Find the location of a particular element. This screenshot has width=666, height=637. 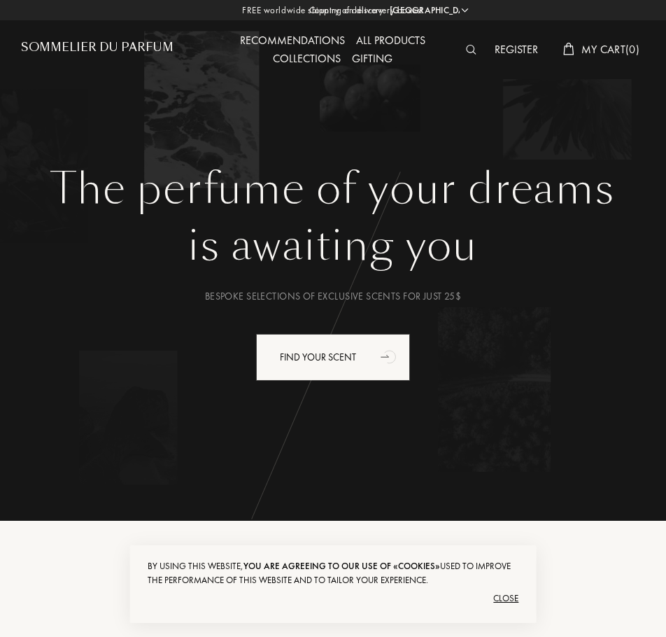

div: Collections is located at coordinates (307, 59).